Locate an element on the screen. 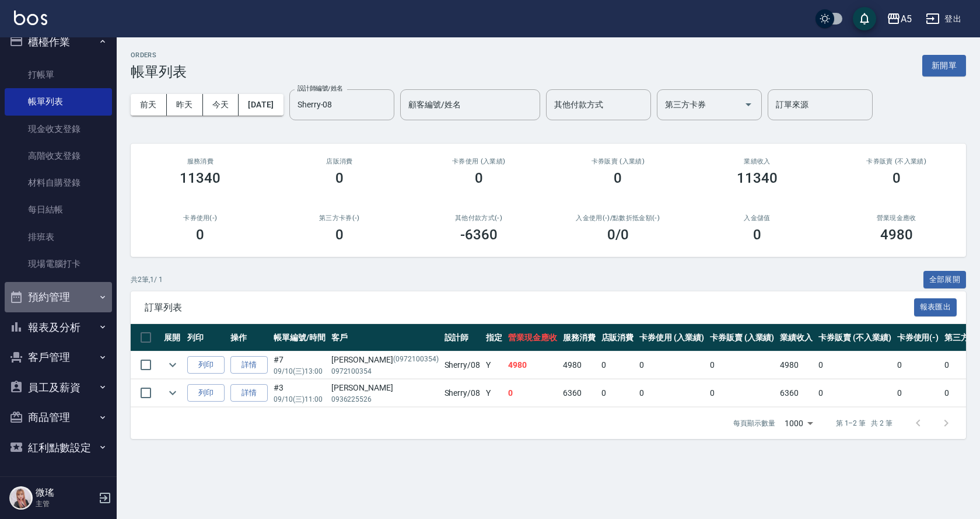 The width and height of the screenshot is (980, 519). a: 高階收支登錄 is located at coordinates (58, 156).